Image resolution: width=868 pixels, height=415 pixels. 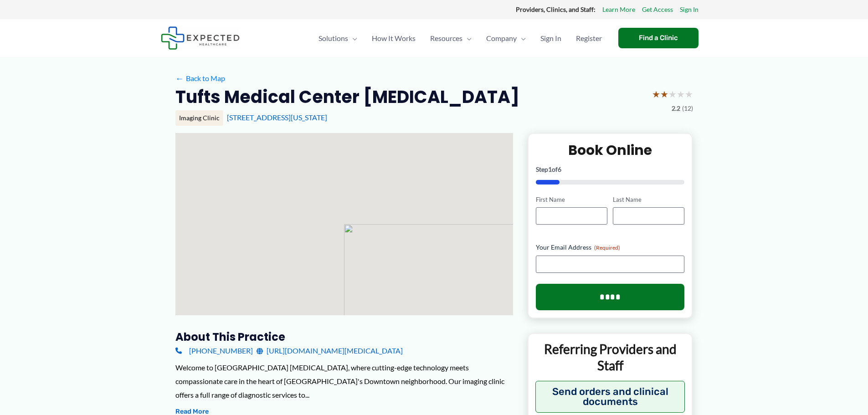 What do you see at coordinates (589, 38) in the screenshot?
I see `a: Register` at bounding box center [589, 38].